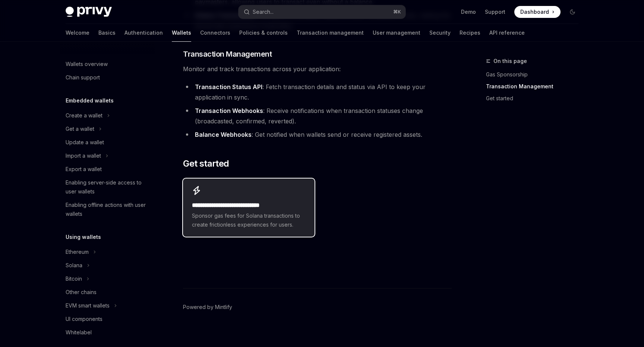  What do you see at coordinates (206, 164) in the screenshot?
I see `span: Get started` at bounding box center [206, 164].